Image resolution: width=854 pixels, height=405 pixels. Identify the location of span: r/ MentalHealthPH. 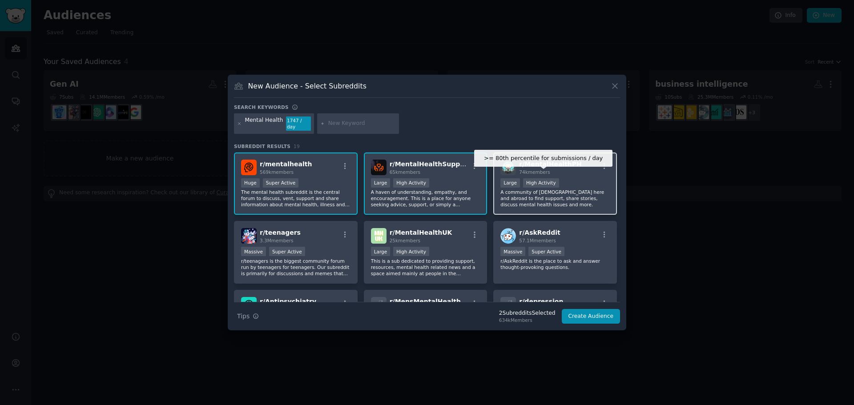
(550, 164).